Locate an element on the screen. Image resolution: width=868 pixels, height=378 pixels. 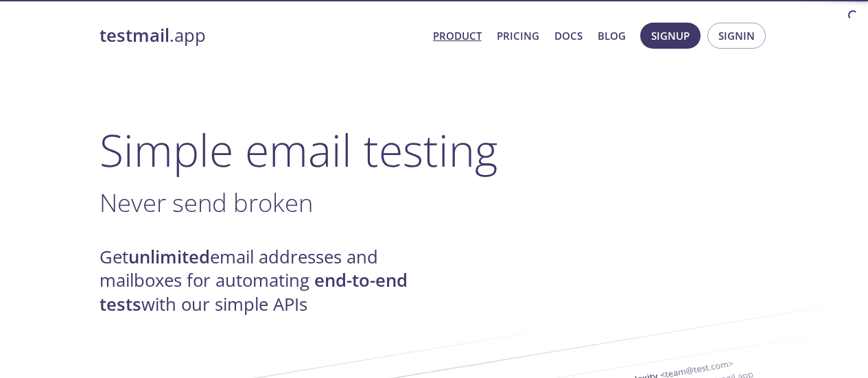
strong: testmail is located at coordinates (134, 35).